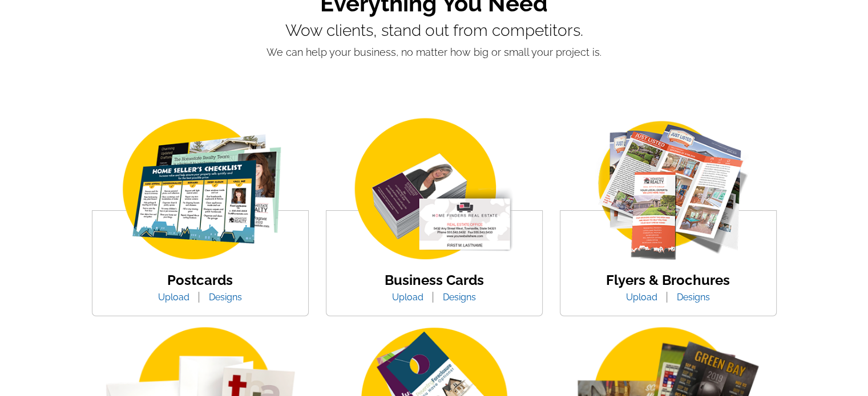 This screenshot has height=396, width=868. What do you see at coordinates (434, 52) in the screenshot?
I see `p: We can help your business, no matter how big or small your project is.` at bounding box center [434, 52].